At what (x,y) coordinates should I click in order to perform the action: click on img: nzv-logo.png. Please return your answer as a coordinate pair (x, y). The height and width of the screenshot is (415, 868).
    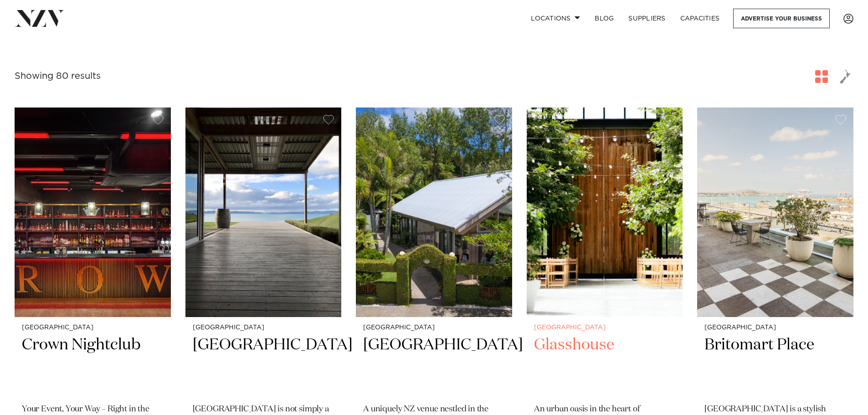
    Looking at the image, I should click on (39, 18).